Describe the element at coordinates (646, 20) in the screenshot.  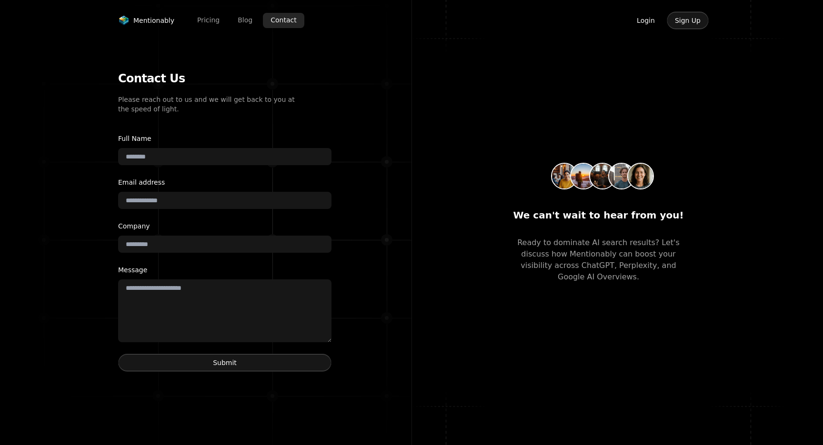
I see `a: Login` at that location.